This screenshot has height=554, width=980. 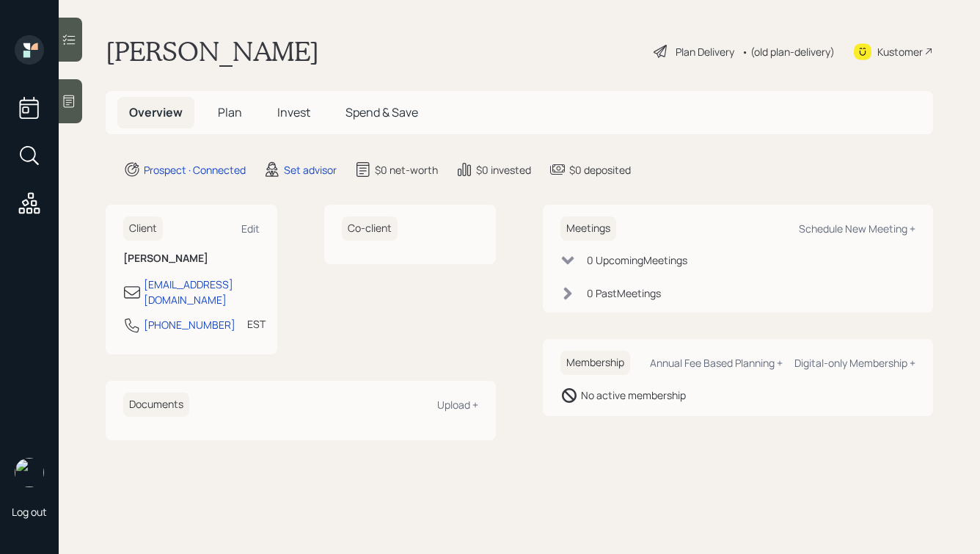 I want to click on div: Kustomer, so click(x=900, y=51).